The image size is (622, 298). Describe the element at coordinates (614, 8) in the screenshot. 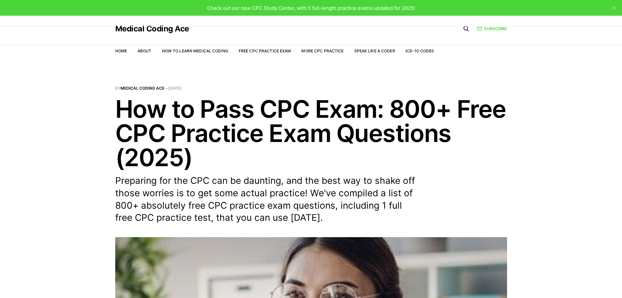

I see `button: close` at that location.